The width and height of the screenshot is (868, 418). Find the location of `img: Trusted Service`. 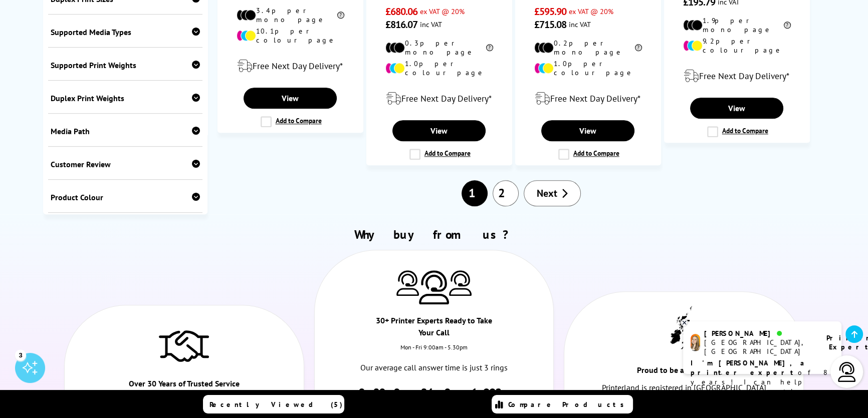

img: Trusted Service is located at coordinates (184, 345).